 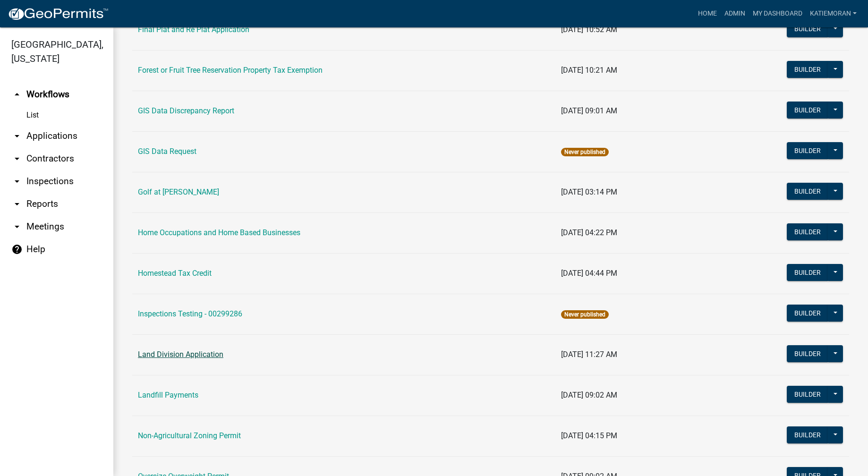 What do you see at coordinates (190, 314) in the screenshot?
I see `a: Inspections Testing - 00299286` at bounding box center [190, 314].